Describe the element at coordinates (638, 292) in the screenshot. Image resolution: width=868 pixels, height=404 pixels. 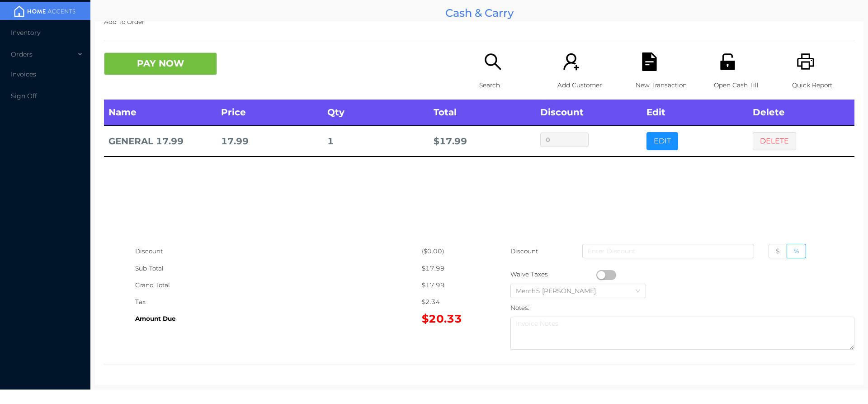
I see `i: icon: down` at that location.